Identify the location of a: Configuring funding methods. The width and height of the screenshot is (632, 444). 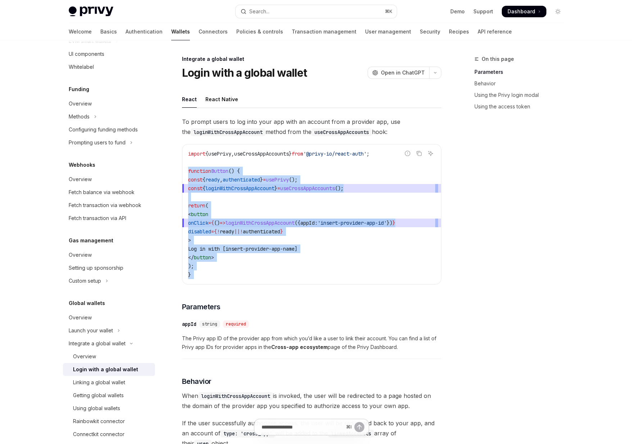
(109, 130).